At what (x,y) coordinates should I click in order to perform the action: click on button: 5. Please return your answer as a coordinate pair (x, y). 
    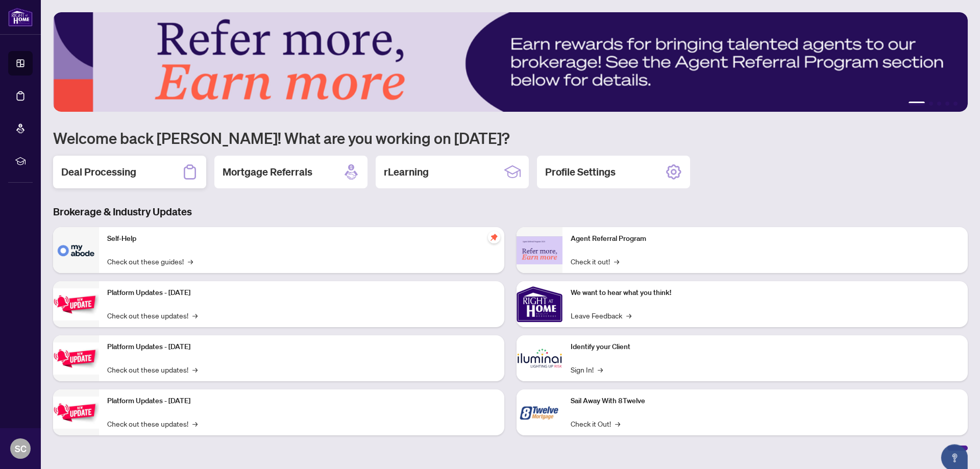
    Looking at the image, I should click on (955, 104).